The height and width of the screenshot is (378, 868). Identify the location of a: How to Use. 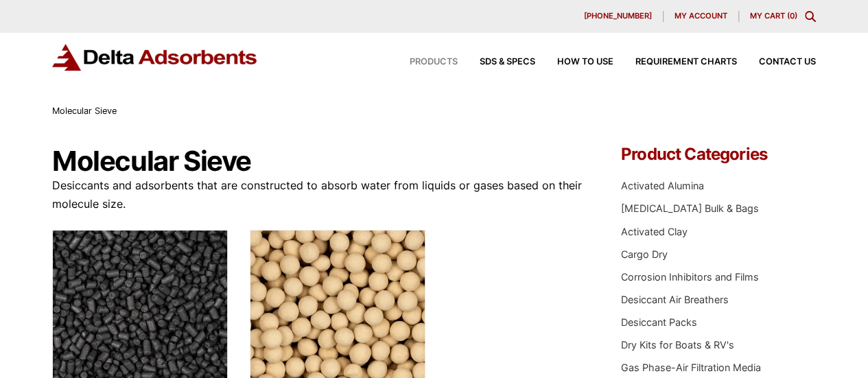
(574, 62).